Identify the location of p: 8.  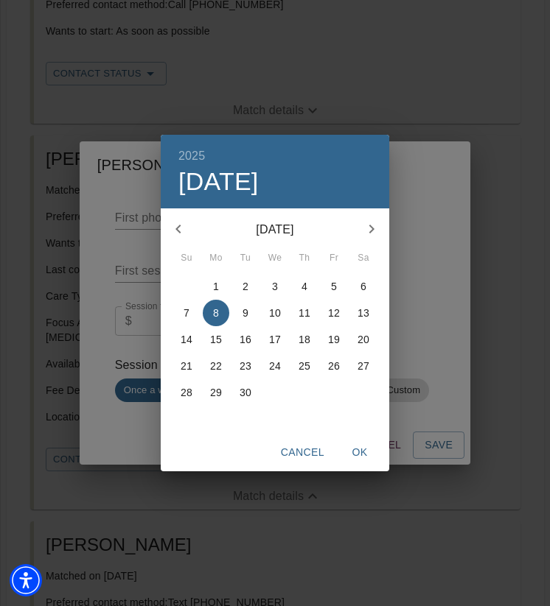
(216, 313).